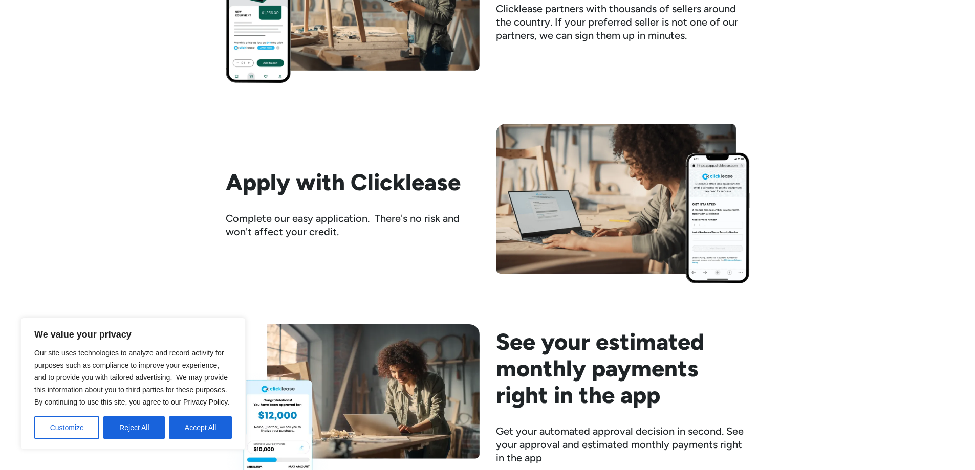 This screenshot has width=975, height=470. I want to click on img: Woman filling out clicklease get started form on her computer, so click(623, 203).